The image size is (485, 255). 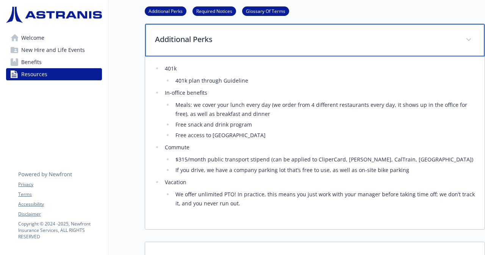 What do you see at coordinates (33, 38) in the screenshot?
I see `span: Welcome` at bounding box center [33, 38].